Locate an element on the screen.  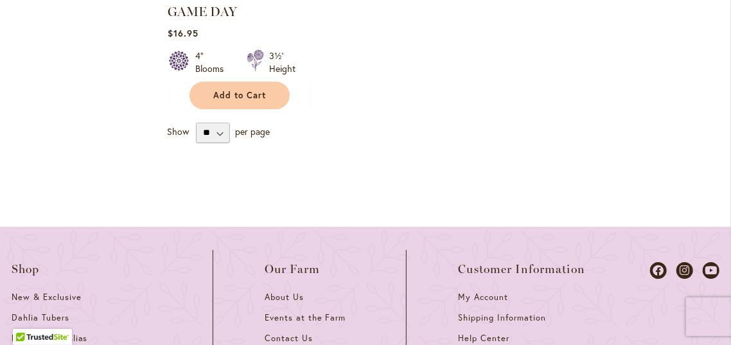
a: Dahlias on Instagram is located at coordinates (685, 271).